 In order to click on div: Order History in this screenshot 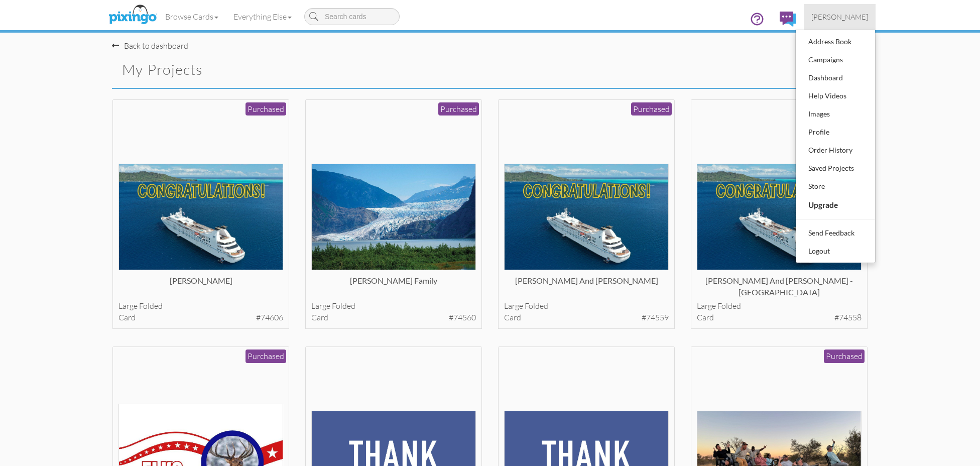, I will do `click(835, 150)`.